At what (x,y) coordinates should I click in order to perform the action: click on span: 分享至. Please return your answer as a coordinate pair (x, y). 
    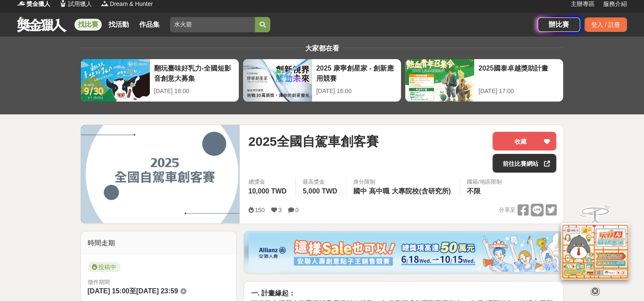
    Looking at the image, I should click on (507, 210).